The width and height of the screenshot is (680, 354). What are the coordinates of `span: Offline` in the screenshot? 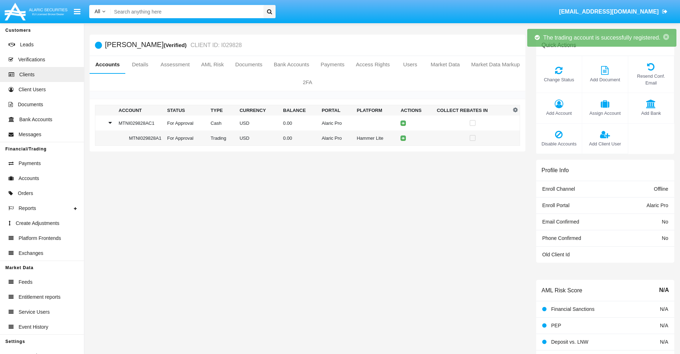 It's located at (661, 189).